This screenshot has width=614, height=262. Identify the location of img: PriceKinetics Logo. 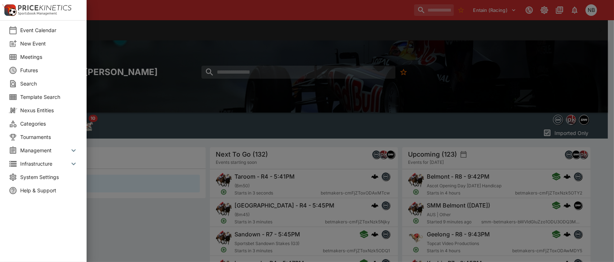
(9, 10).